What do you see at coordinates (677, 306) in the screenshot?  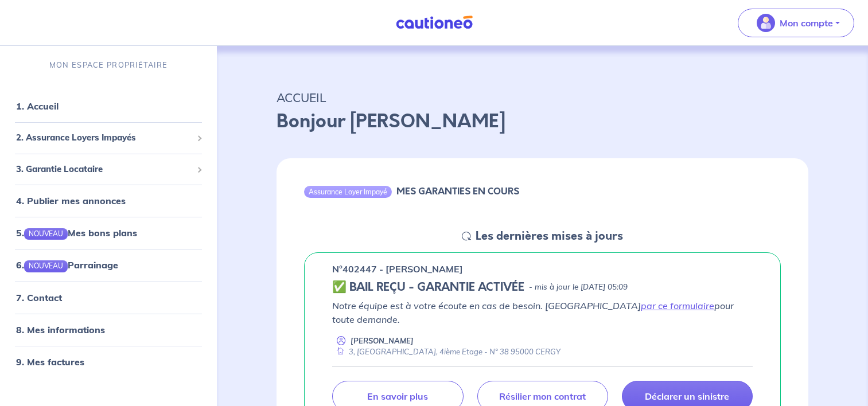 I see `a: par ce formulaire` at bounding box center [677, 306].